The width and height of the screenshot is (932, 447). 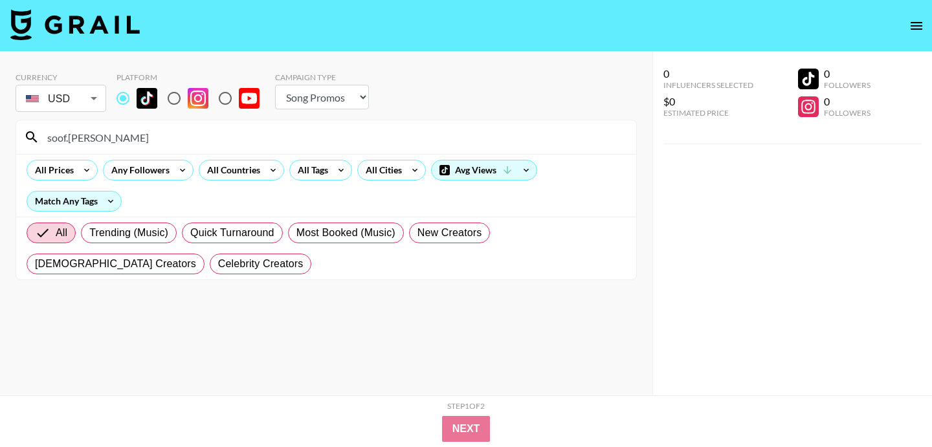 I want to click on img: Instagram, so click(x=198, y=98).